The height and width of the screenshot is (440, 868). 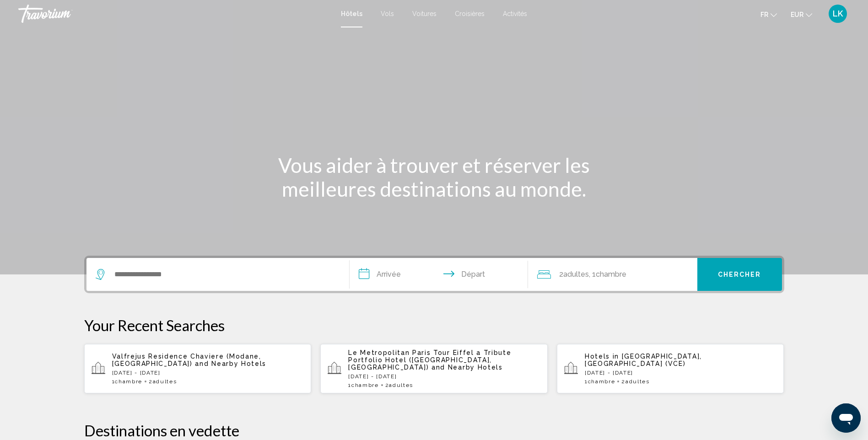 I want to click on a: Vols, so click(x=387, y=14).